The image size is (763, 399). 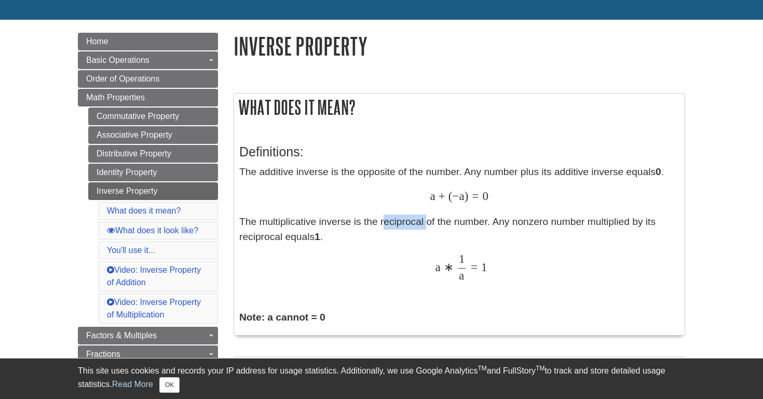 What do you see at coordinates (103, 354) in the screenshot?
I see `span: Fractions` at bounding box center [103, 354].